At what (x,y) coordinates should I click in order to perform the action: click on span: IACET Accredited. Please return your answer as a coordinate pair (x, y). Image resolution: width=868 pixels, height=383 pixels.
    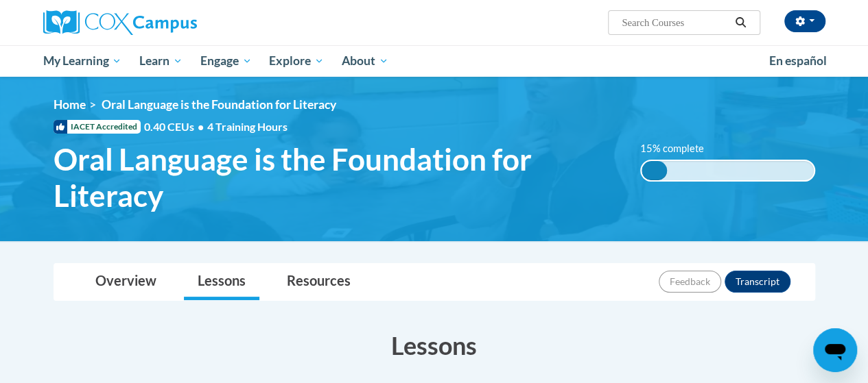
    Looking at the image, I should click on (96, 127).